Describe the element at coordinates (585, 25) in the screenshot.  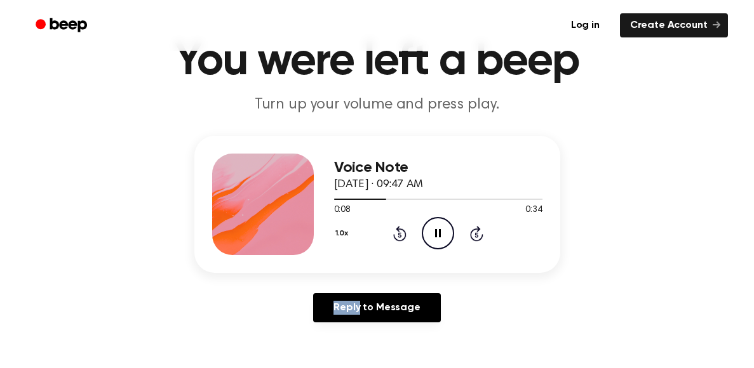
I see `a: Log in` at that location.